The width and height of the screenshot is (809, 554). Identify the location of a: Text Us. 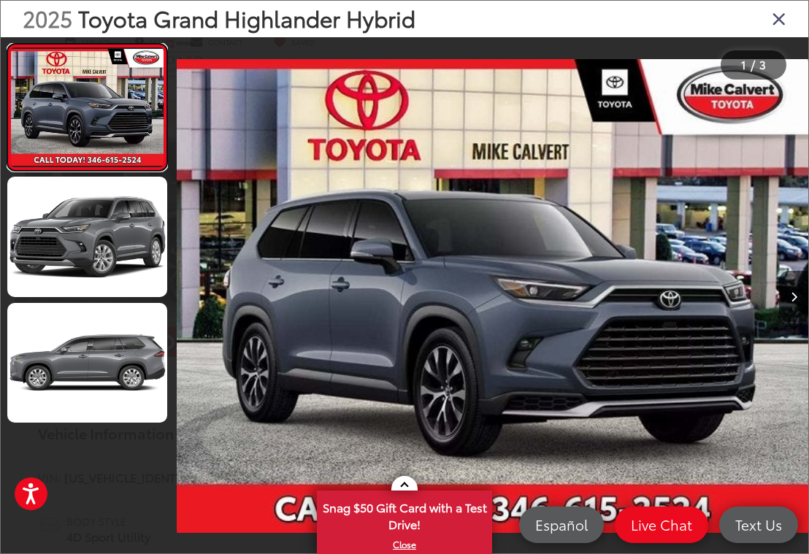
(759, 525).